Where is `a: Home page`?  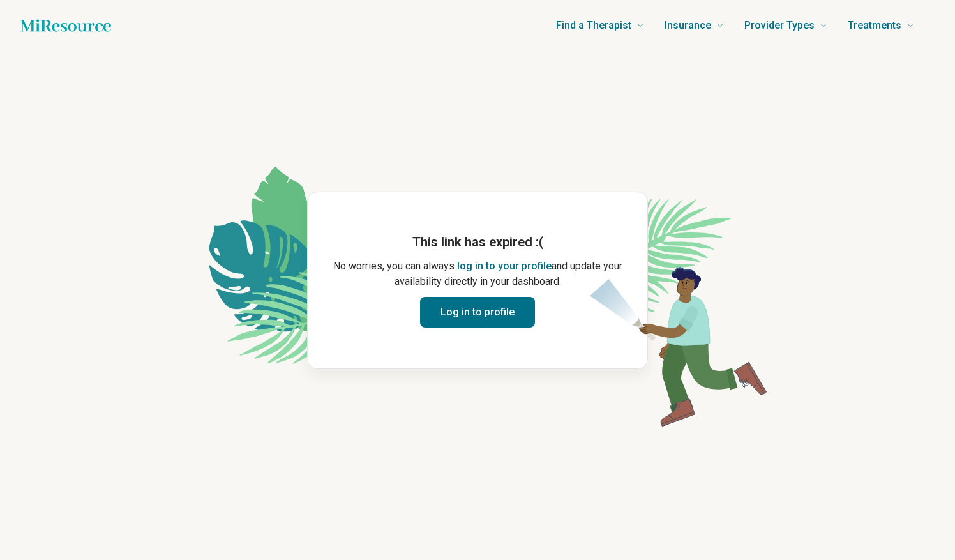
a: Home page is located at coordinates (66, 25).